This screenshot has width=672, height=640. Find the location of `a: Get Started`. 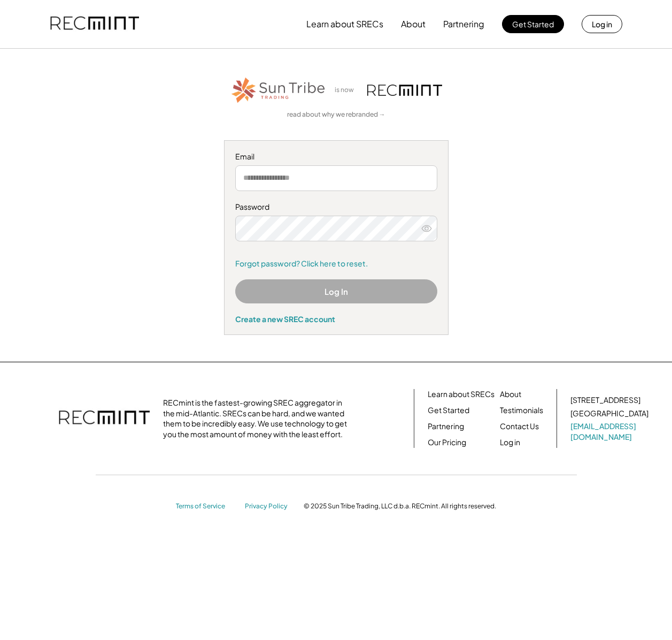

a: Get Started is located at coordinates (448, 410).